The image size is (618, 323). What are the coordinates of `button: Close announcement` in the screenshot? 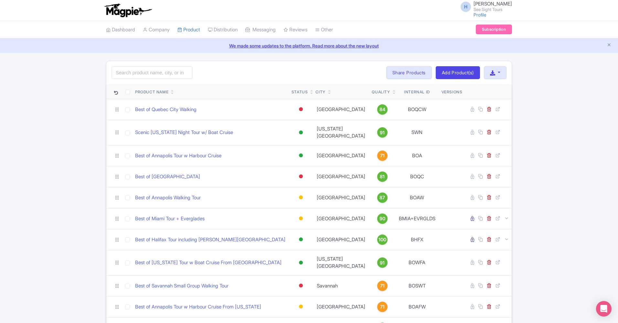 It's located at (609, 45).